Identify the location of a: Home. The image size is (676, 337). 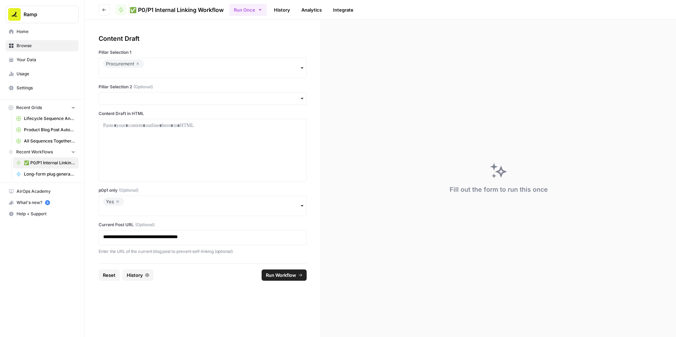
(42, 32).